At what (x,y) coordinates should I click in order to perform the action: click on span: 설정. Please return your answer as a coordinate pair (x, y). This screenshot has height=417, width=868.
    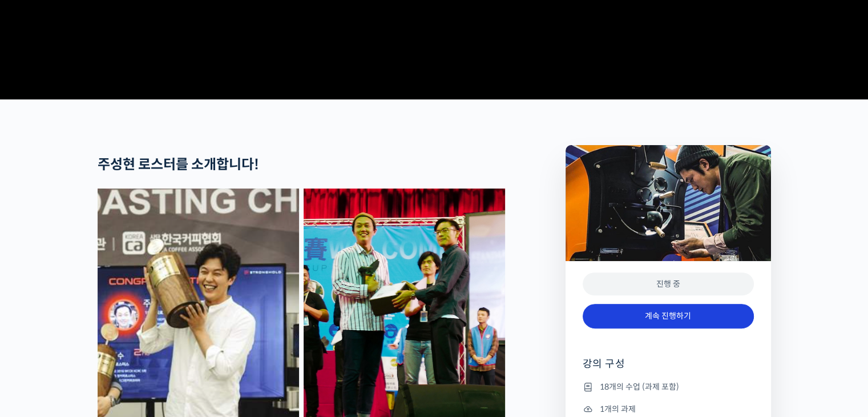
    Looking at the image, I should click on (183, 344).